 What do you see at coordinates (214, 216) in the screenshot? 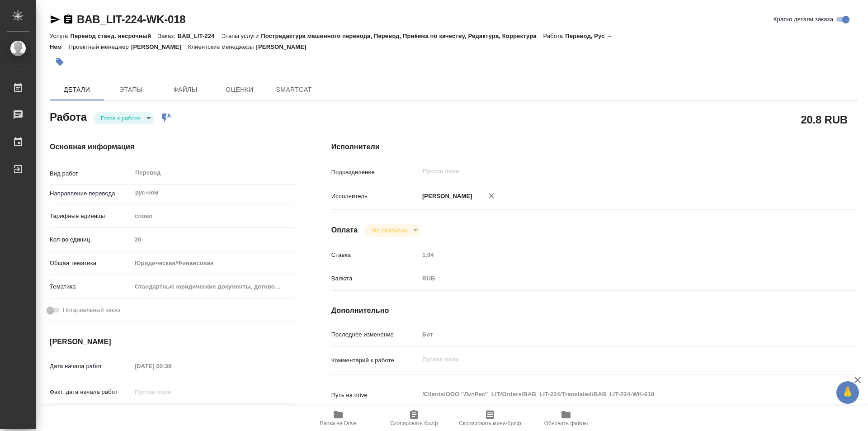
I see `div: слово` at bounding box center [214, 216].